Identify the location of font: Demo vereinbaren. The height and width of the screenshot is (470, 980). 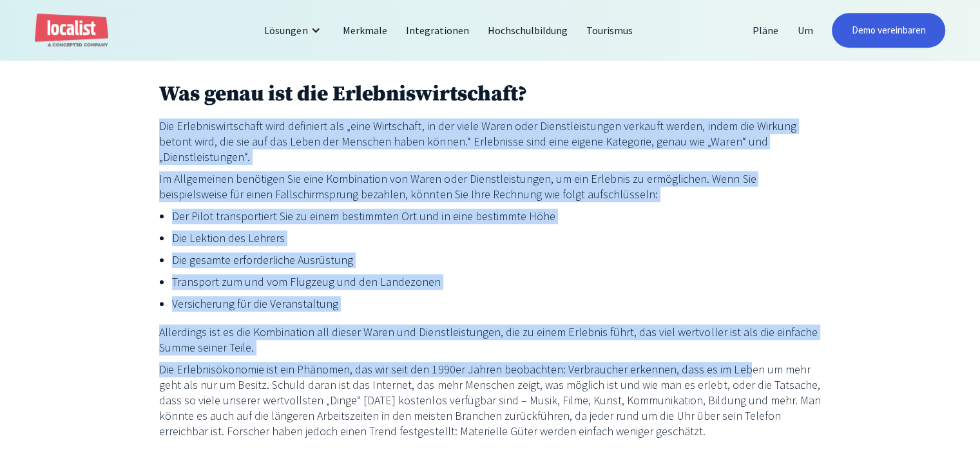
(887, 29).